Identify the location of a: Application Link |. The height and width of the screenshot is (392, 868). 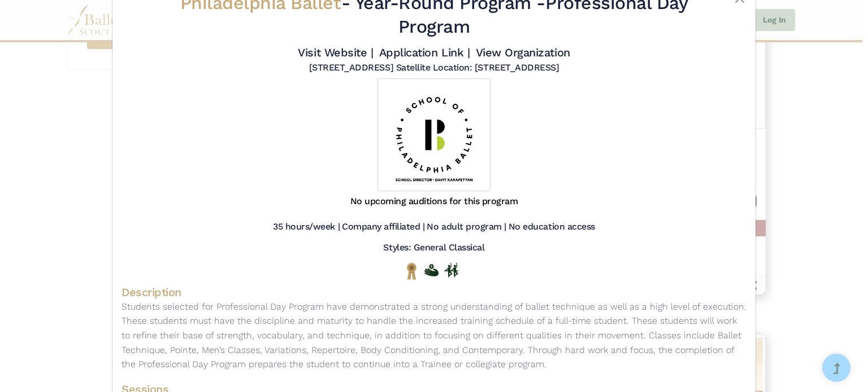
(424, 52).